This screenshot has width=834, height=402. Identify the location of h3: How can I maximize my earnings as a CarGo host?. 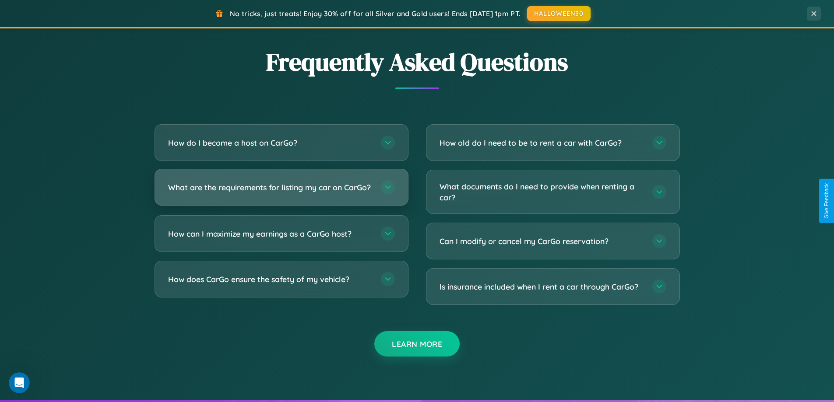
(270, 234).